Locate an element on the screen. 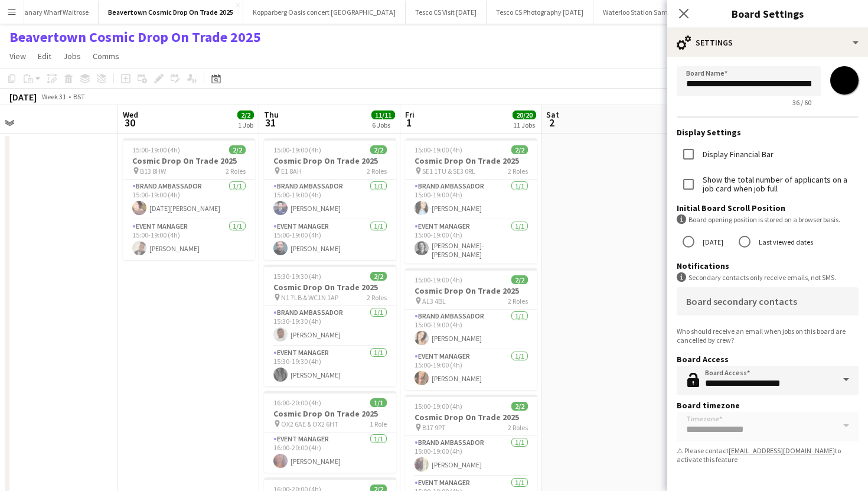 The width and height of the screenshot is (868, 491). label: Last viewed dates is located at coordinates (785, 241).